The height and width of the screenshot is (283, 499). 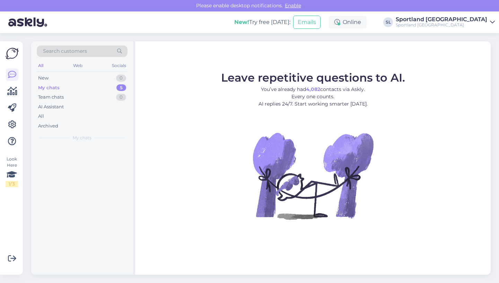 What do you see at coordinates (12, 184) in the screenshot?
I see `div: 1 / 3` at bounding box center [12, 184].